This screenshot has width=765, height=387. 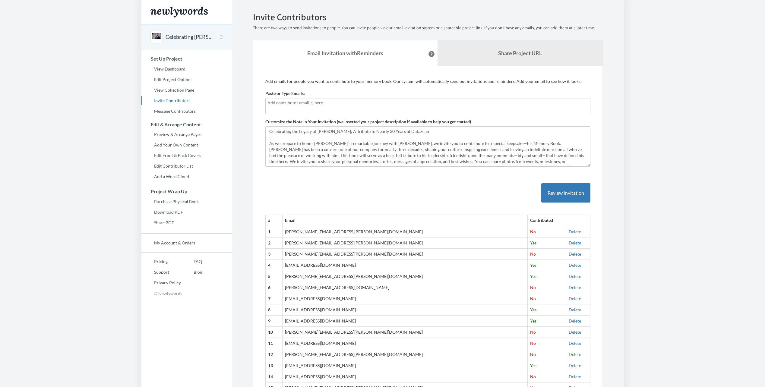 I want to click on th: 3, so click(x=274, y=254).